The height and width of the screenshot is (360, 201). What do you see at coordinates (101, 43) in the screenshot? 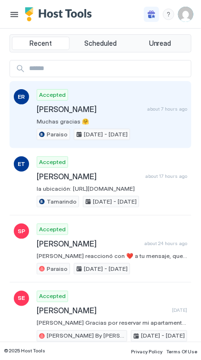
I see `div: tab-group` at bounding box center [101, 43].